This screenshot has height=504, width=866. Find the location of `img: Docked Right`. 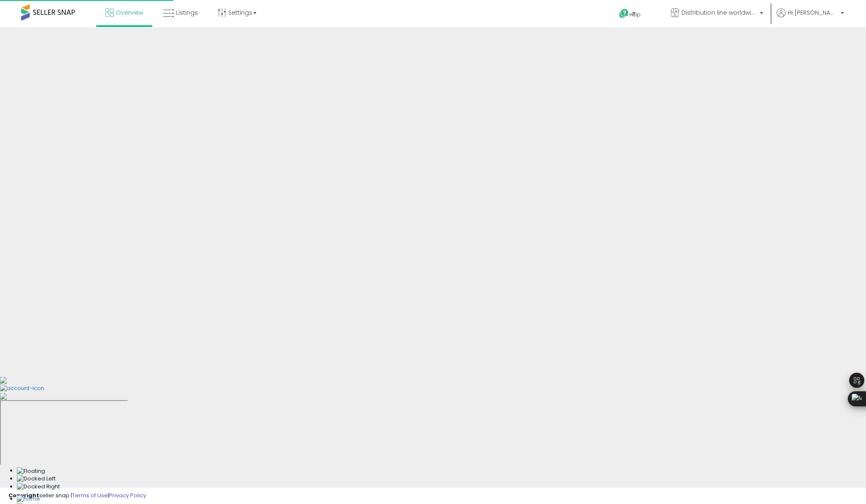

img: Docked Right is located at coordinates (38, 487).